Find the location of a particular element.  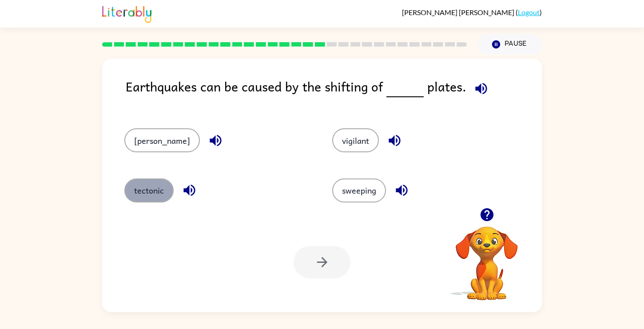

div: Earthquakes can be caused by the shifting of plates. is located at coordinates (334, 93).